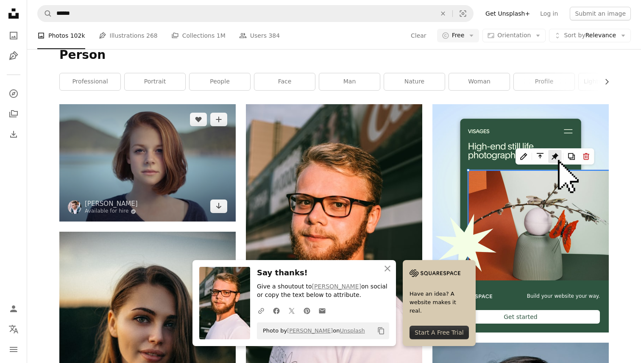 The width and height of the screenshot is (641, 363). What do you see at coordinates (439, 303) in the screenshot?
I see `a: Have an idea? A website makes it real.Start A Free Trial` at bounding box center [439, 303].